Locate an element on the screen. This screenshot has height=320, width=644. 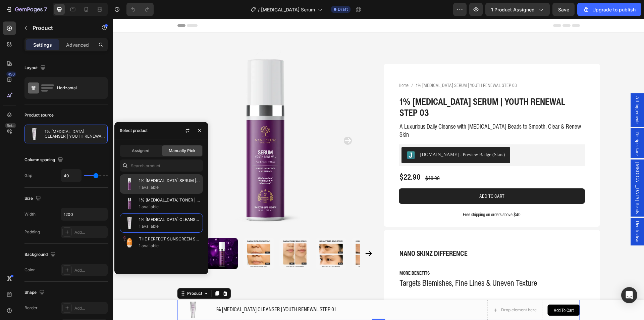
div: Border is located at coordinates (31, 308).